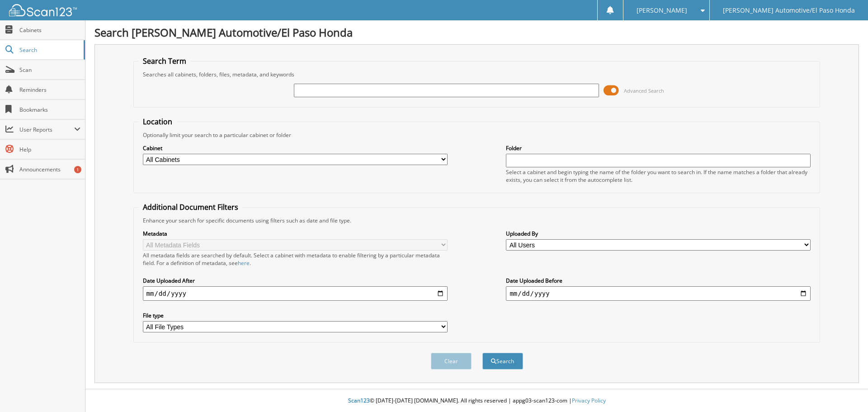 This screenshot has height=412, width=868. I want to click on label: Cabinet, so click(295, 148).